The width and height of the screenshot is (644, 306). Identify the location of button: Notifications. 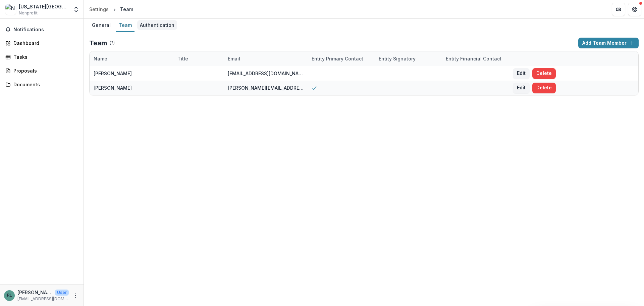
(41, 30).